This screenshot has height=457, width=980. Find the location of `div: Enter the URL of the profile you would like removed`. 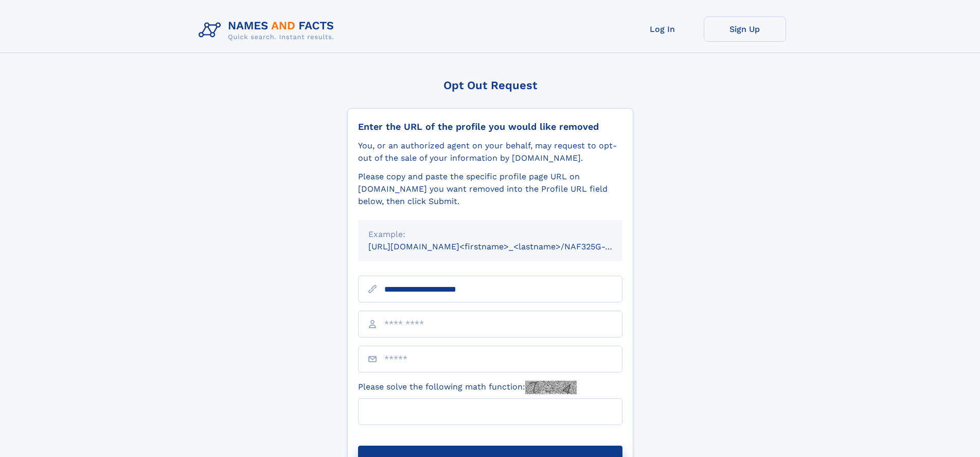

div: Enter the URL of the profile you would like removed is located at coordinates (490, 127).